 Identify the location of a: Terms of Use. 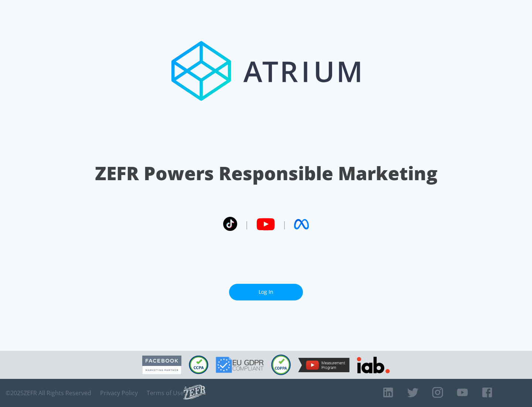
(165, 393).